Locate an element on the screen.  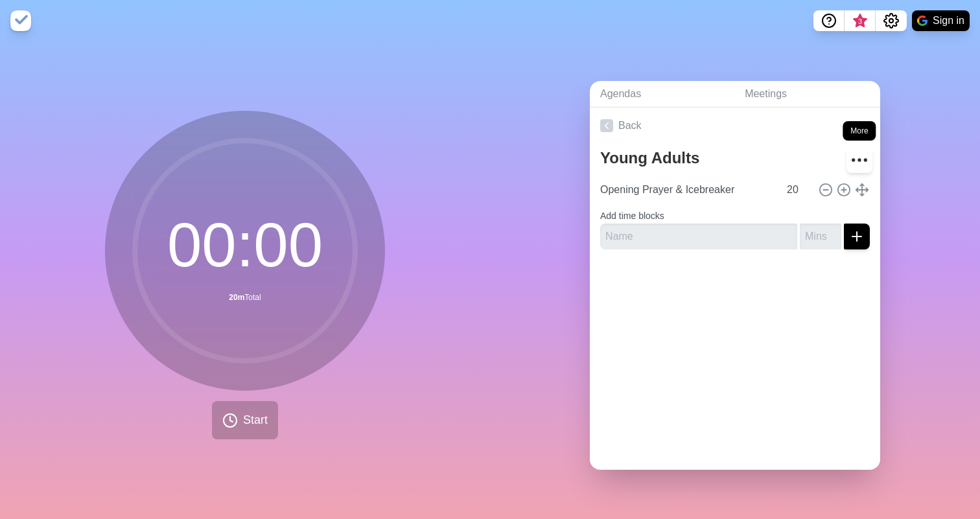
span: Start is located at coordinates (255, 420).